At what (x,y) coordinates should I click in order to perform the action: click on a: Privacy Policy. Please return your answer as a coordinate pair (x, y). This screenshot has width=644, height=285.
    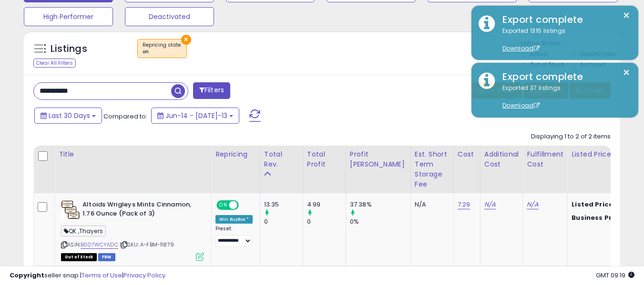
    Looking at the image, I should click on (145, 275).